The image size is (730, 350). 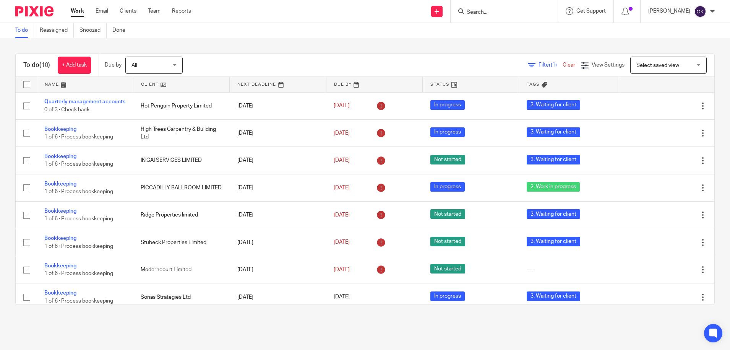 What do you see at coordinates (550, 65) in the screenshot?
I see `span: Filter` at bounding box center [550, 65].